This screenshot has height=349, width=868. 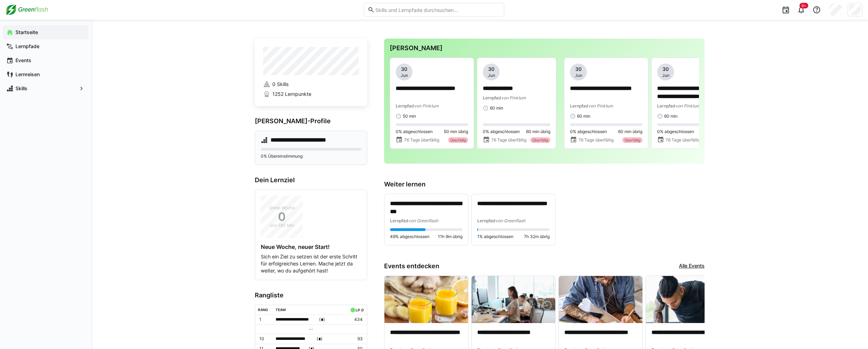 I want to click on a: Alle Events, so click(x=692, y=266).